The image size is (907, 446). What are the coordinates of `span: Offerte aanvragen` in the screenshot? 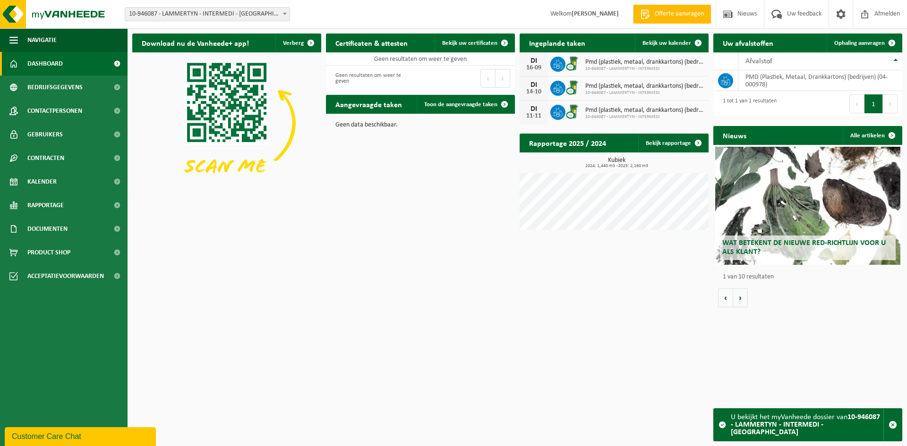 It's located at (679, 14).